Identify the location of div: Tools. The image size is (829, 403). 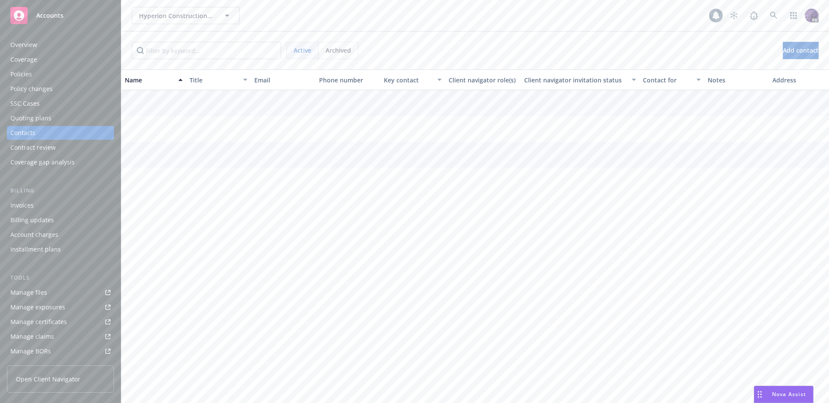
(60, 278).